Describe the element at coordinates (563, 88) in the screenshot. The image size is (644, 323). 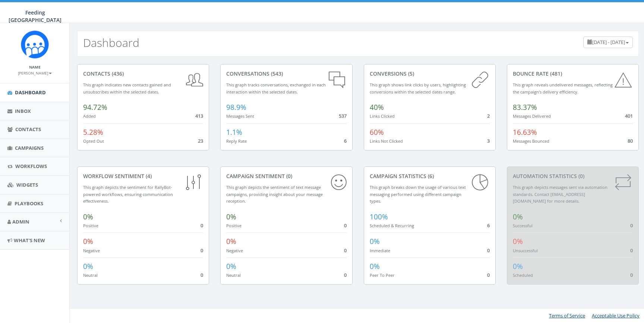
I see `small: This graph reveals undelivered messages, reflecting the campaign's delivery efficiency.` at that location.